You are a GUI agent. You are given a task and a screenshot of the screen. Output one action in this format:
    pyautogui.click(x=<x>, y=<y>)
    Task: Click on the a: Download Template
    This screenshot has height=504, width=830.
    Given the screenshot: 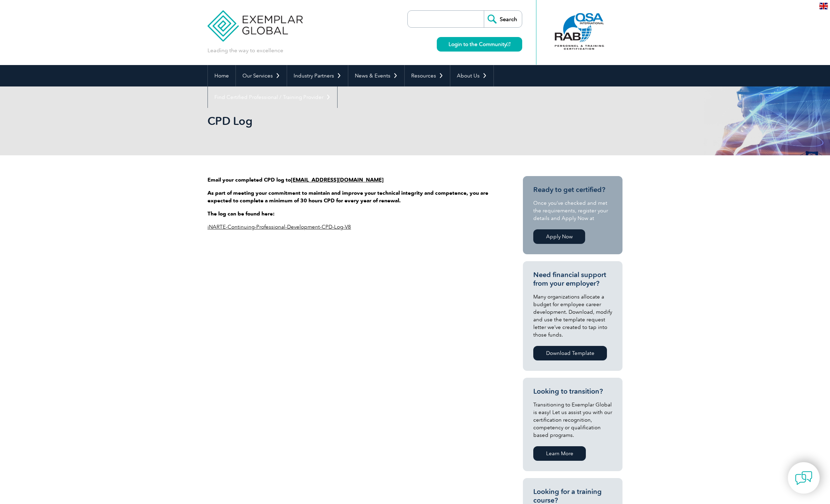 What is the action you would take?
    pyautogui.click(x=570, y=353)
    